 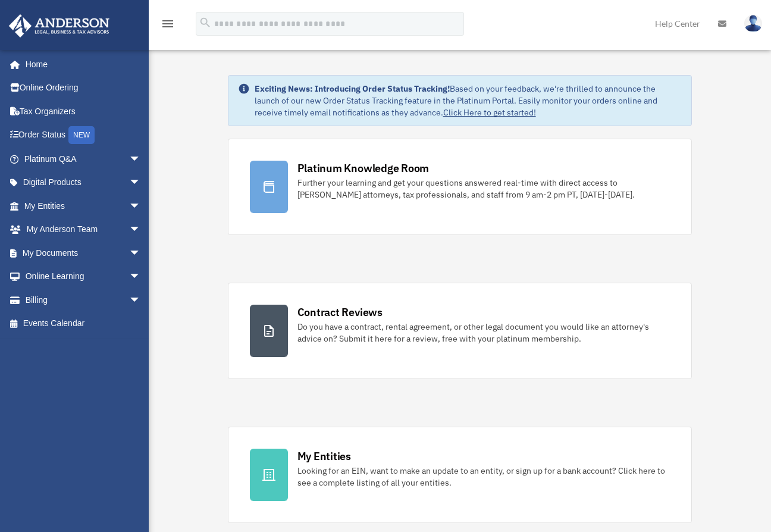 I want to click on a: Home, so click(x=80, y=65).